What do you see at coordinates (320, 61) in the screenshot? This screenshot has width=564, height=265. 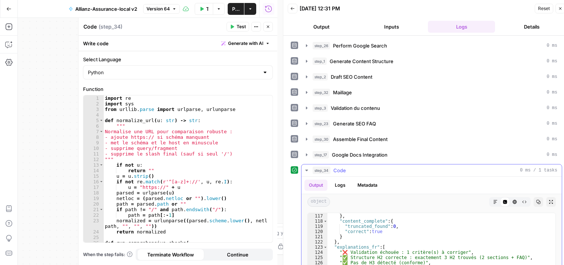 I see `span: step_1` at bounding box center [320, 61].